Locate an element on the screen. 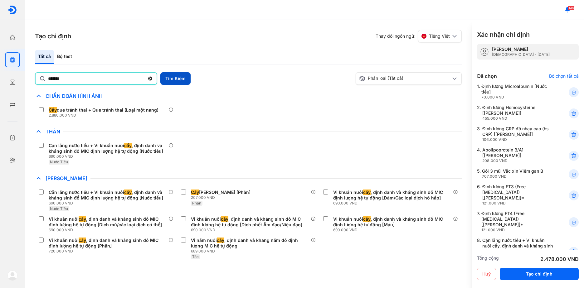  div: 455.000 VND is located at coordinates (518, 119).